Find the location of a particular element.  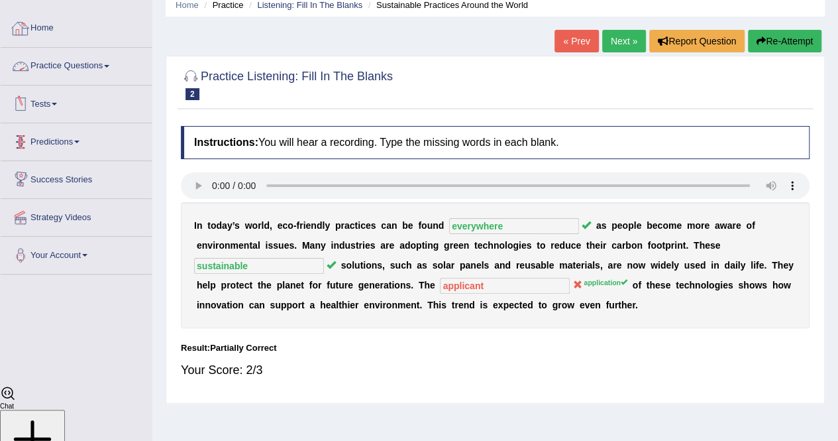

b: m is located at coordinates (235, 245).